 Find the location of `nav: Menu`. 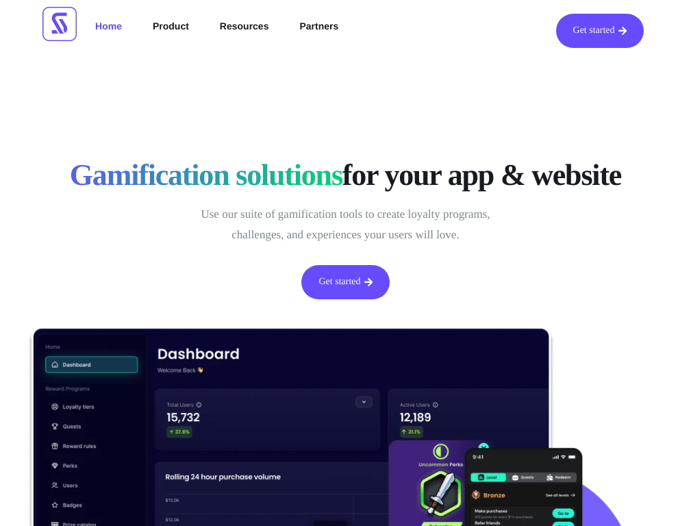

nav: Menu is located at coordinates (216, 26).